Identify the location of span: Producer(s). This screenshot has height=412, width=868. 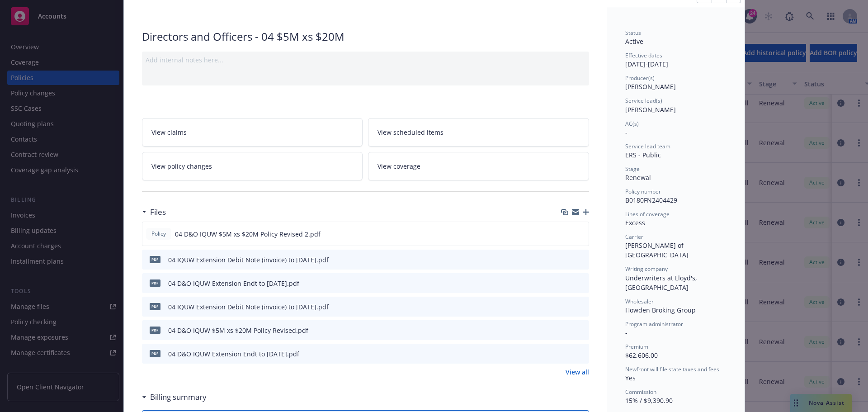
(639, 78).